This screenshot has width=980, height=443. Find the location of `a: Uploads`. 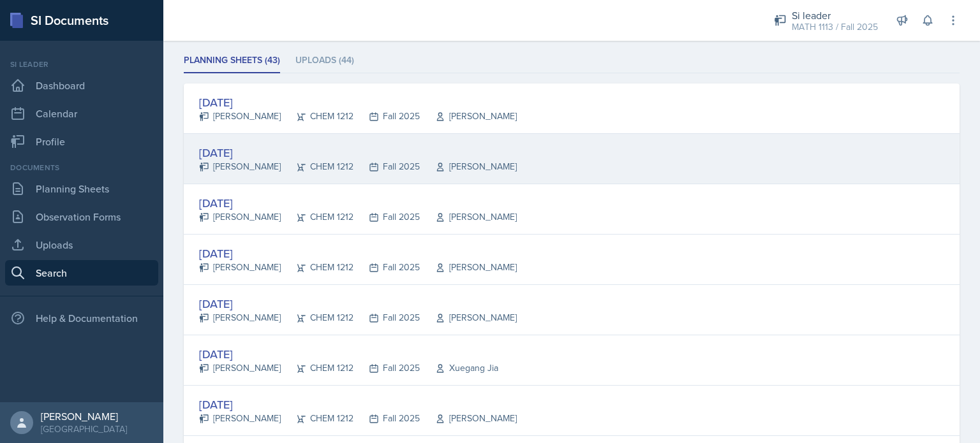

a: Uploads is located at coordinates (82, 245).